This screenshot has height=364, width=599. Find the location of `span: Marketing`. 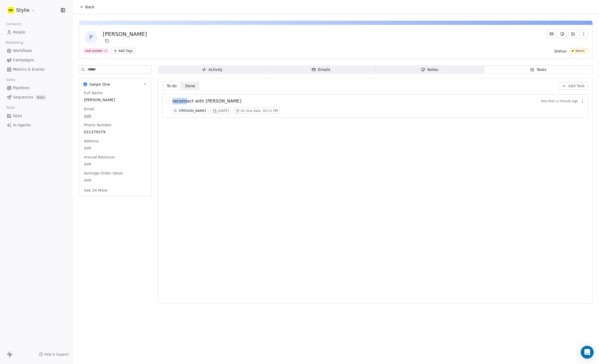

span: Marketing is located at coordinates (14, 43).